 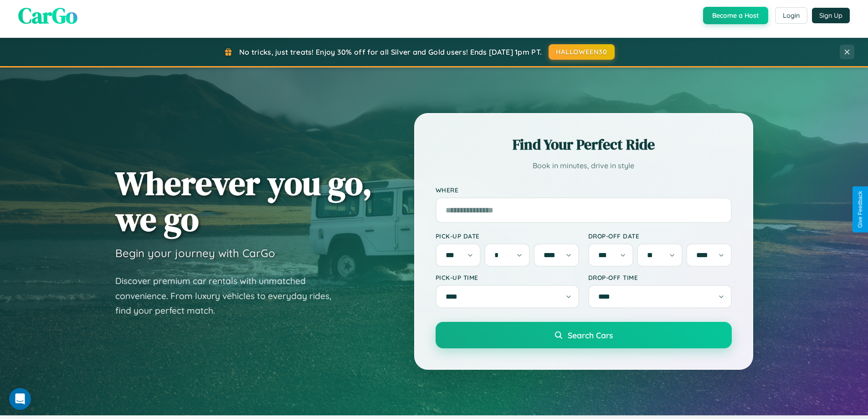 What do you see at coordinates (660, 278) in the screenshot?
I see `label: Drop-off Time` at bounding box center [660, 278].